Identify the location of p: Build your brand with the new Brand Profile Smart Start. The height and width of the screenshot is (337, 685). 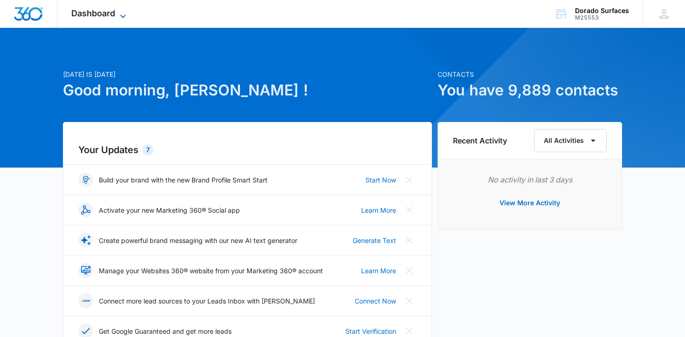
(183, 180).